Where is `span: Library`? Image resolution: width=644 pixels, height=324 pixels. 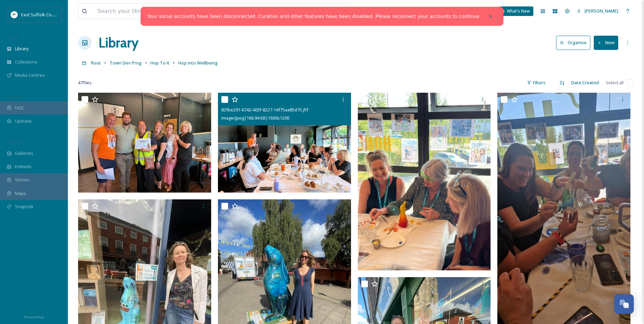
span: Library is located at coordinates (22, 49).